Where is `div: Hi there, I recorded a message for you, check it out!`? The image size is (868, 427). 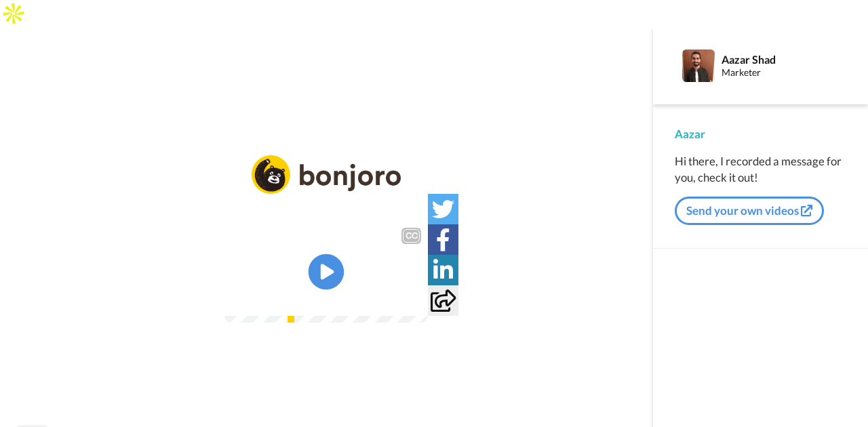 div: Hi there, I recorded a message for you, check it out! is located at coordinates (760, 170).